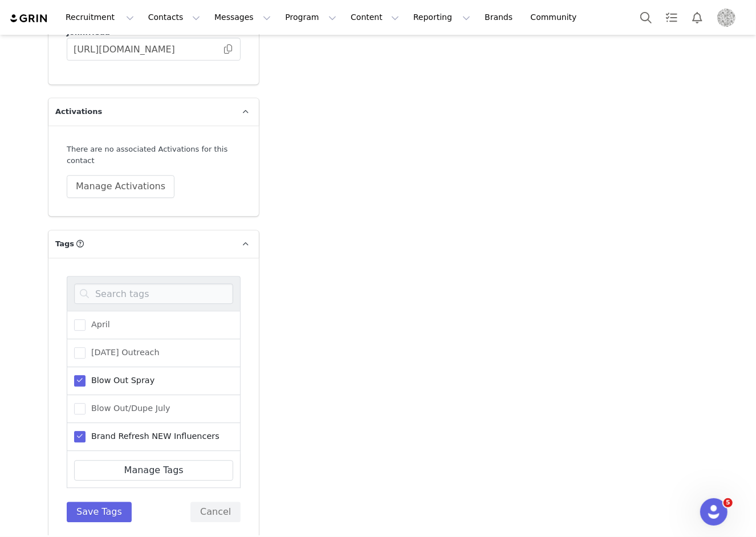 This screenshot has height=537, width=756. Describe the element at coordinates (64, 244) in the screenshot. I see `span: Tags` at that location.